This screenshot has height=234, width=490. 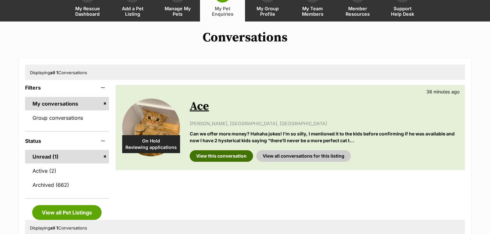 I want to click on header: Filters, so click(x=67, y=88).